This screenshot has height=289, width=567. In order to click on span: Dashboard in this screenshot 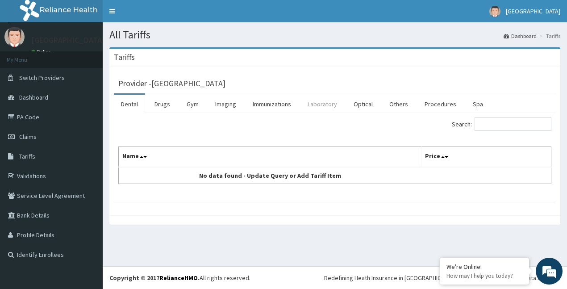, I will do `click(34, 97)`.